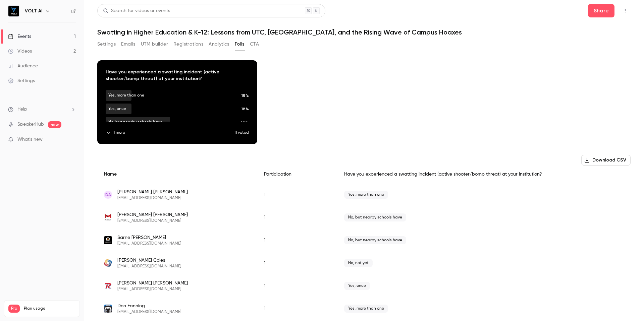 This screenshot has width=644, height=321. I want to click on span: DA, so click(108, 195).